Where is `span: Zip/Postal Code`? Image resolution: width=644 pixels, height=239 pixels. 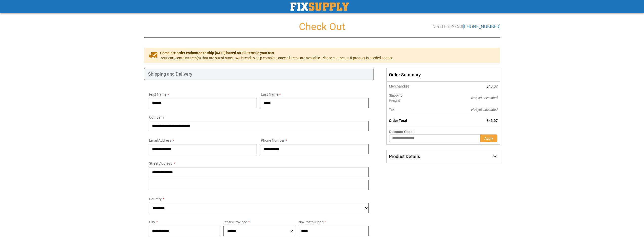
span: Zip/Postal Code is located at coordinates (311, 222).